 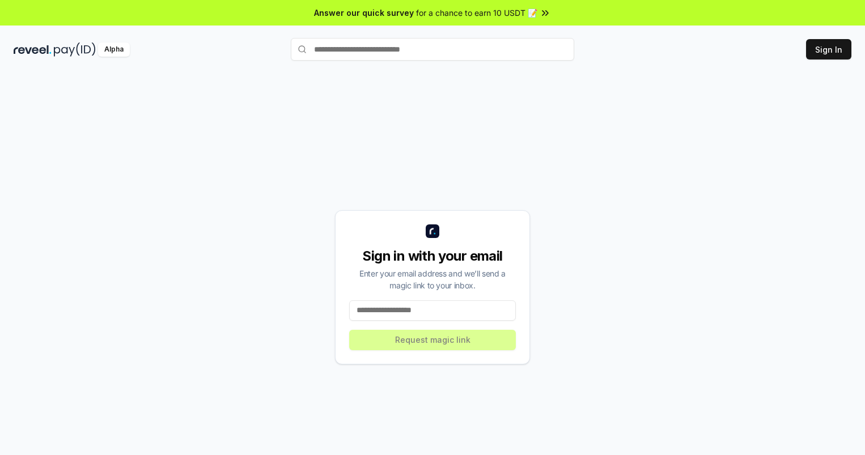 What do you see at coordinates (114, 49) in the screenshot?
I see `div: Alpha` at bounding box center [114, 49].